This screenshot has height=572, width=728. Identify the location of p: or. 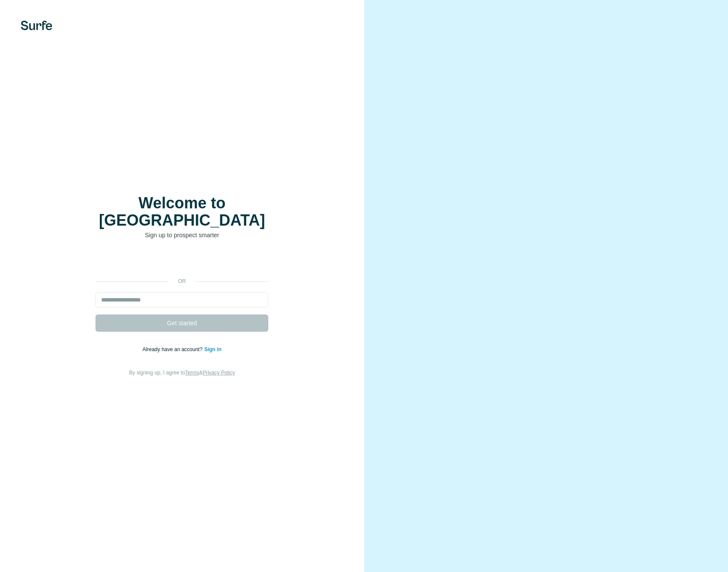
(182, 282).